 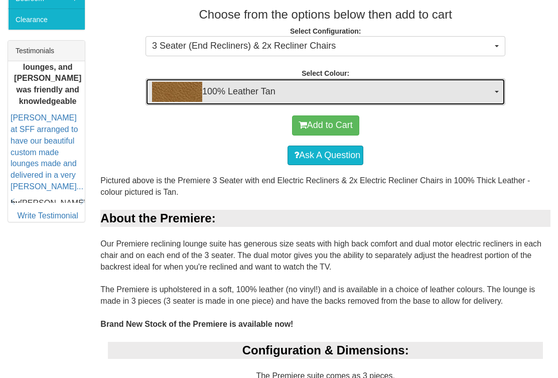 I want to click on button: 100% Leather Tan100% Leather Tan, so click(x=325, y=92).